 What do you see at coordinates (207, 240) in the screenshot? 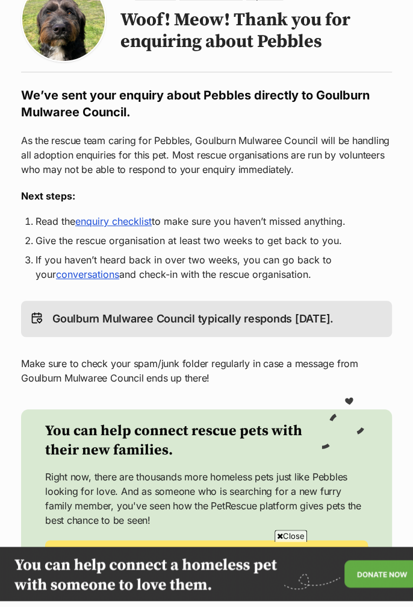
I see `li: Give the rescue organisation at least two weeks to get back to you.` at bounding box center [207, 240].